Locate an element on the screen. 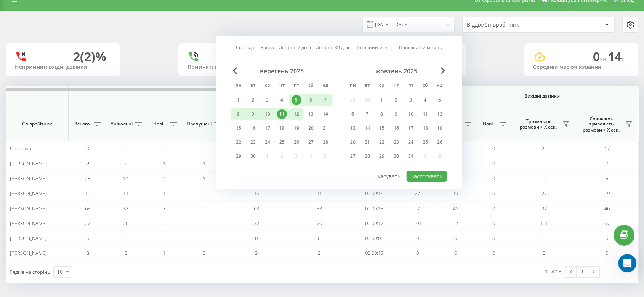  div: 11 is located at coordinates (425, 114).